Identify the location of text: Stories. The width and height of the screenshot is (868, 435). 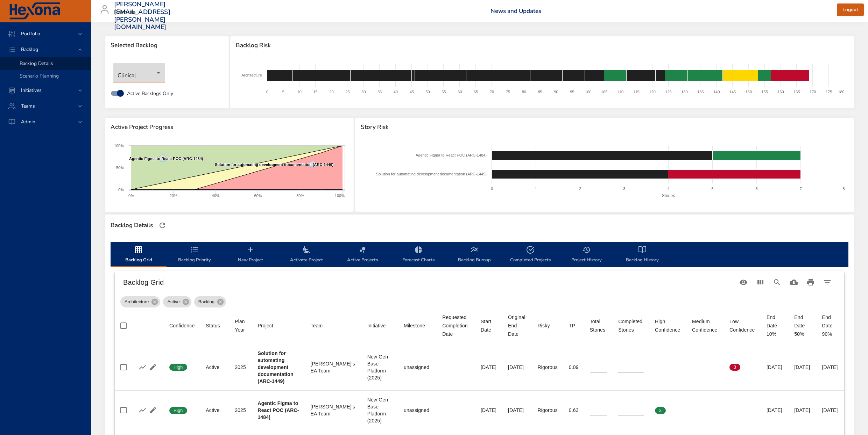
(668, 196).